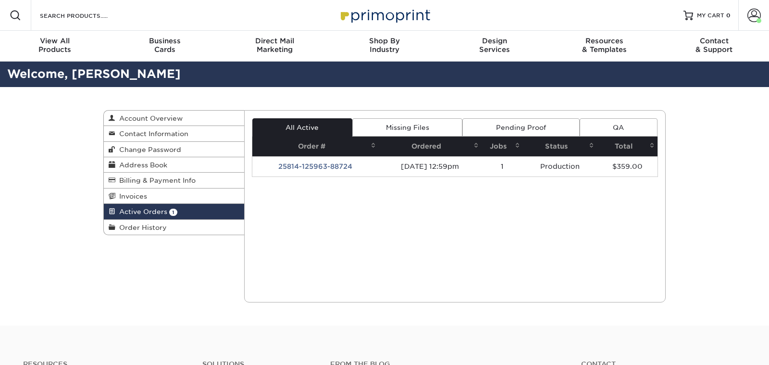 The height and width of the screenshot is (365, 769). I want to click on a: Invoices, so click(174, 196).